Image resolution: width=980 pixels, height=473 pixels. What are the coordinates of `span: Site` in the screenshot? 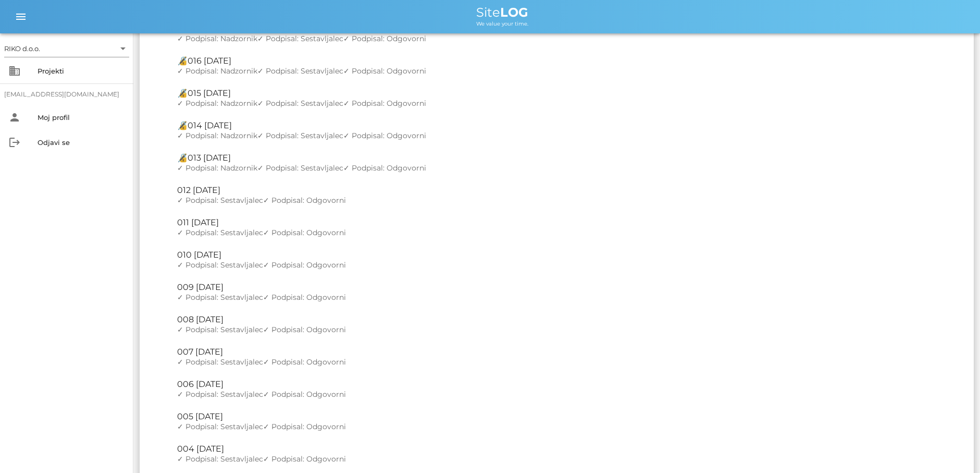 It's located at (502, 12).